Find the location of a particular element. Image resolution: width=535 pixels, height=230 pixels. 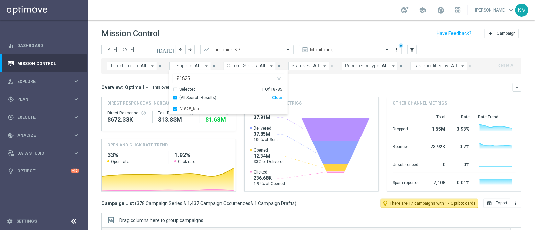

span: Analyze is located at coordinates (45, 135).